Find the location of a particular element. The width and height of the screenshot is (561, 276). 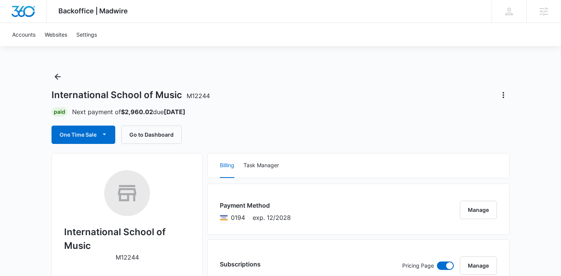

strong: $2,960.02 is located at coordinates (137, 112).